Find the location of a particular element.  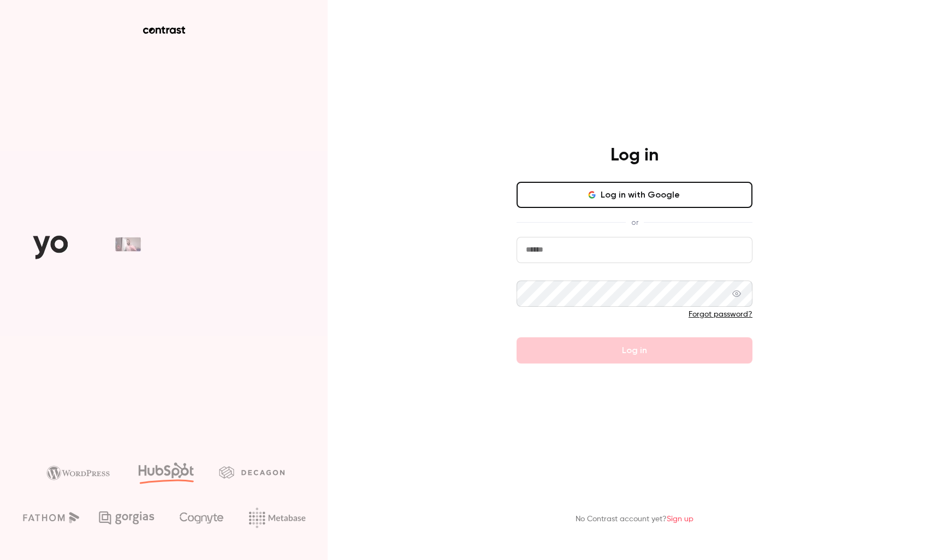

img: decagon is located at coordinates (252, 472).